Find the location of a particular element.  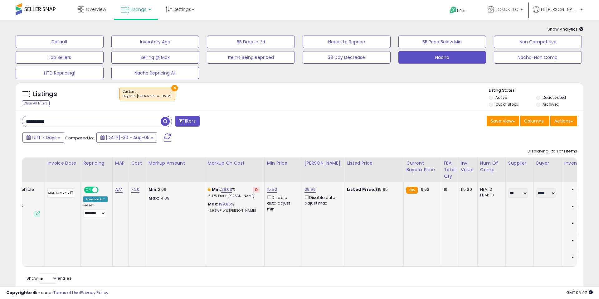

b: Min: is located at coordinates (217, 189).